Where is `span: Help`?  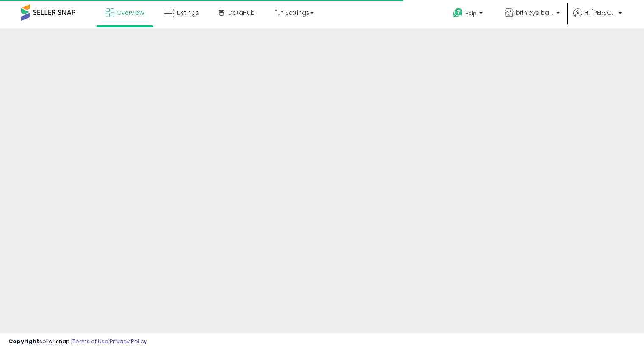
span: Help is located at coordinates (471, 13).